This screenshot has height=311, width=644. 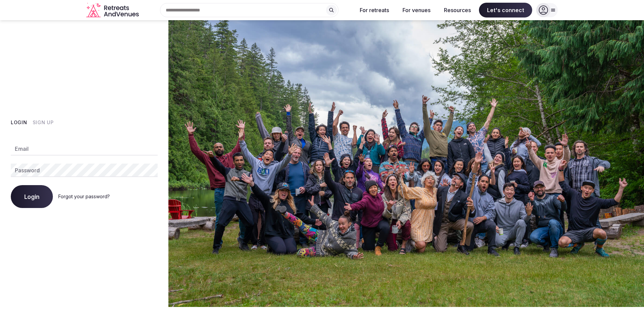 I want to click on svg: Retreats and Venues company logo, so click(x=113, y=10).